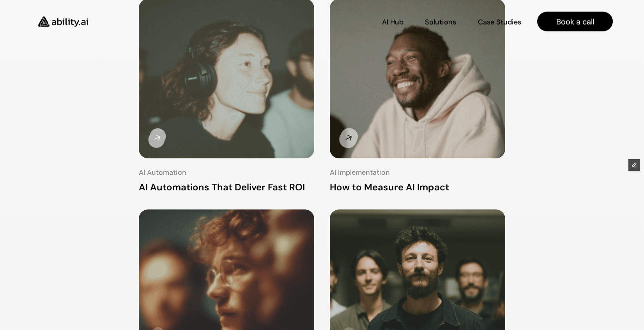 The height and width of the screenshot is (330, 644). Describe the element at coordinates (418, 187) in the screenshot. I see `h3: How to Measure AI Impact` at that location.